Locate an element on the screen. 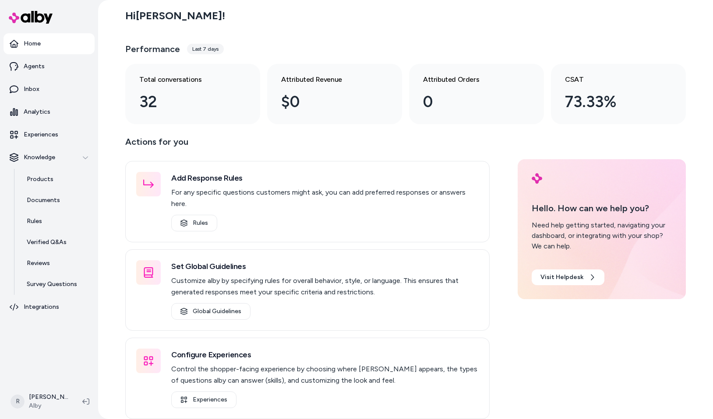 Image resolution: width=713 pixels, height=419 pixels. a: Agents is located at coordinates (49, 67).